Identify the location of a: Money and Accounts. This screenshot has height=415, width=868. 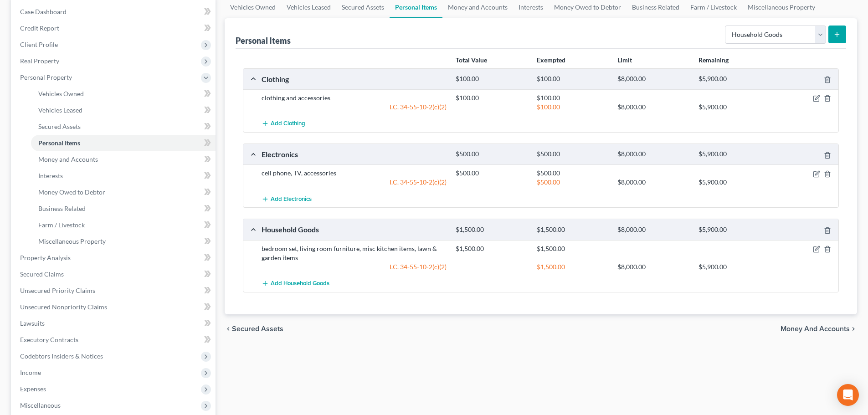
(123, 159).